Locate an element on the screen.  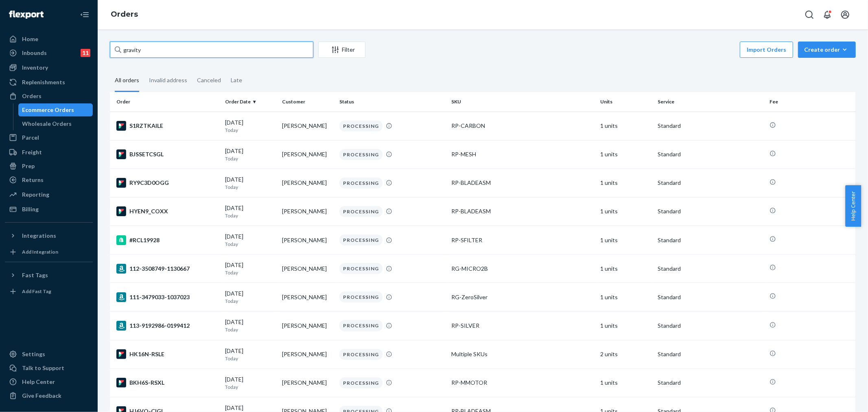
div: Wholesale Orders is located at coordinates (47, 124).